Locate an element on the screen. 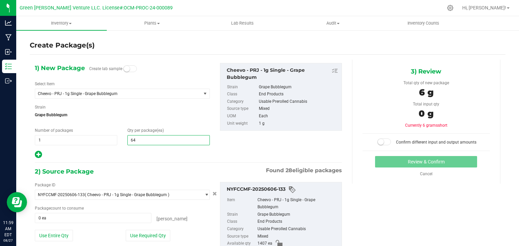 Image resolution: width=519 pixels, height=246 pixels. p: 11:59 AM EDT is located at coordinates (8, 229).